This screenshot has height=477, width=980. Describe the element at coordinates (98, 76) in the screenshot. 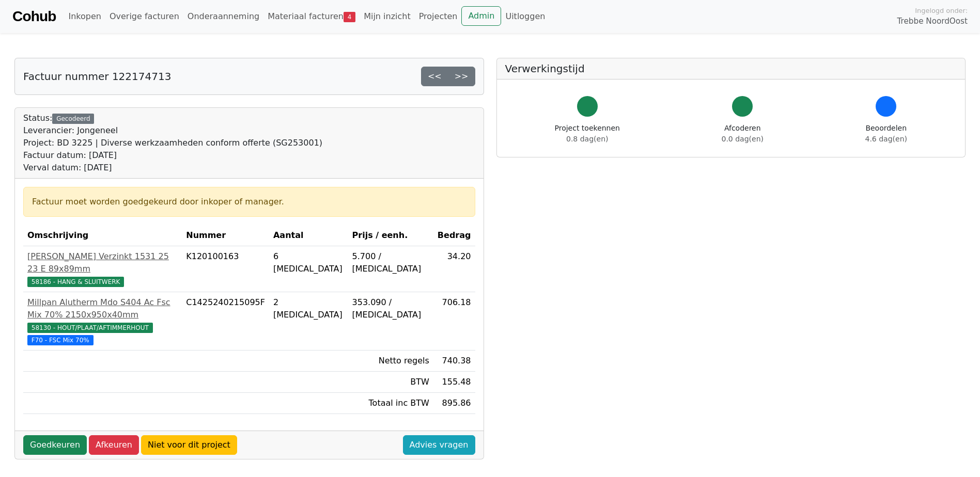

I see `h5: Factuur nummer 122174713` at that location.